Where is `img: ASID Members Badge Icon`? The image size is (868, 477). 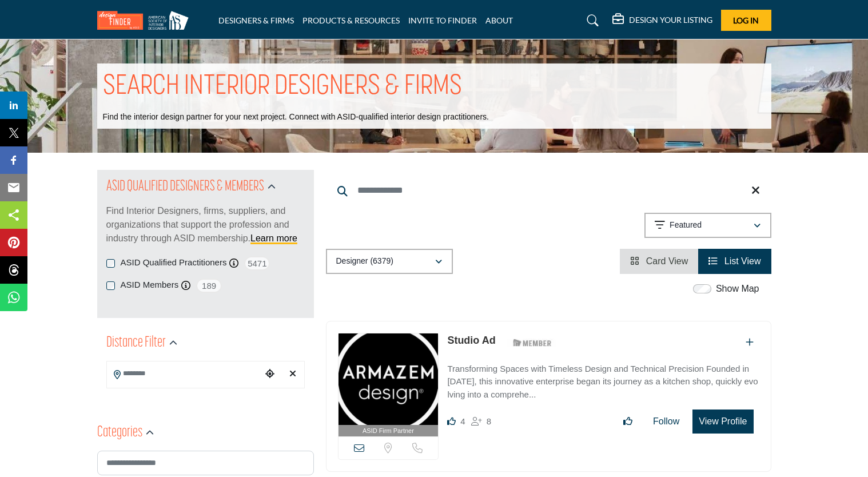 img: ASID Members Badge Icon is located at coordinates (532, 343).